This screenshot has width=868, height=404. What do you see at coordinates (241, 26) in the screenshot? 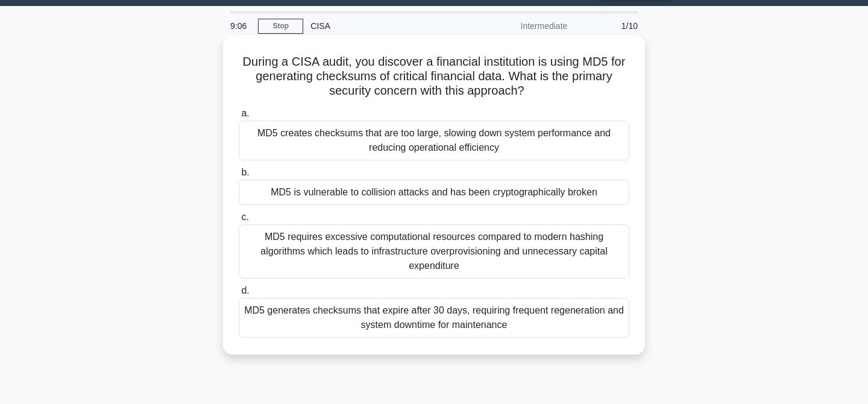
I see `div: 9:06` at bounding box center [241, 26].